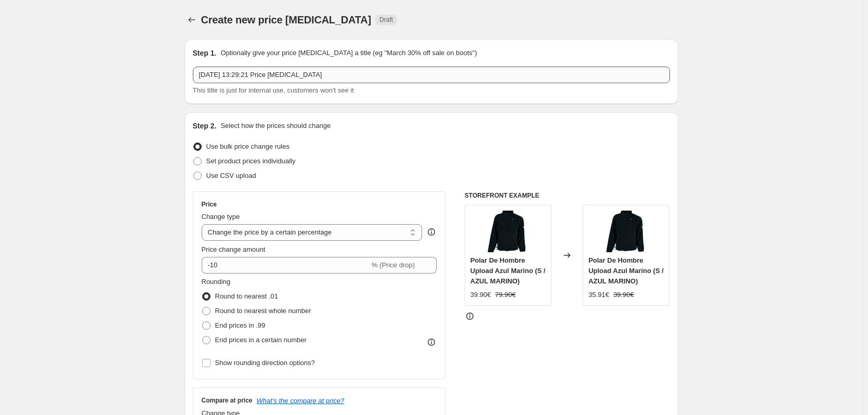  Describe the element at coordinates (386, 20) in the screenshot. I see `span: Draft` at that location.